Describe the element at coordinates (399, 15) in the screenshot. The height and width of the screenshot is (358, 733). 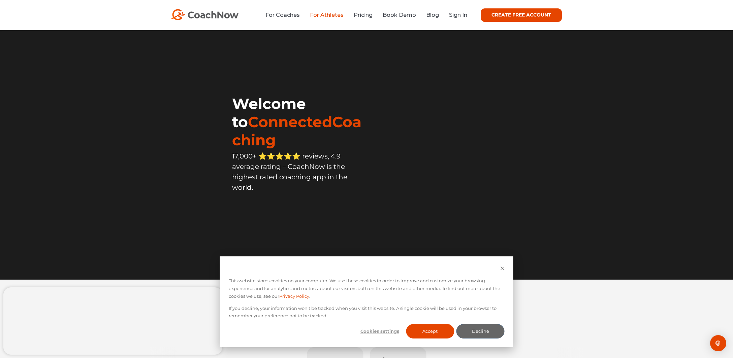
I see `a: Book Demo` at that location.